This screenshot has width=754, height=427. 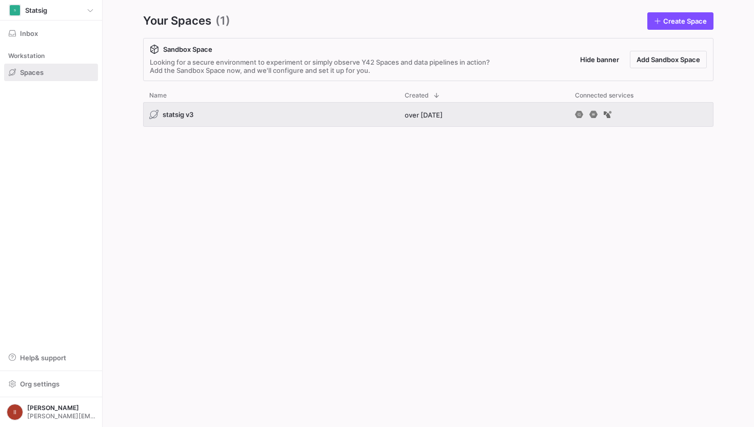 What do you see at coordinates (51, 72) in the screenshot?
I see `a: Spaces` at bounding box center [51, 72].